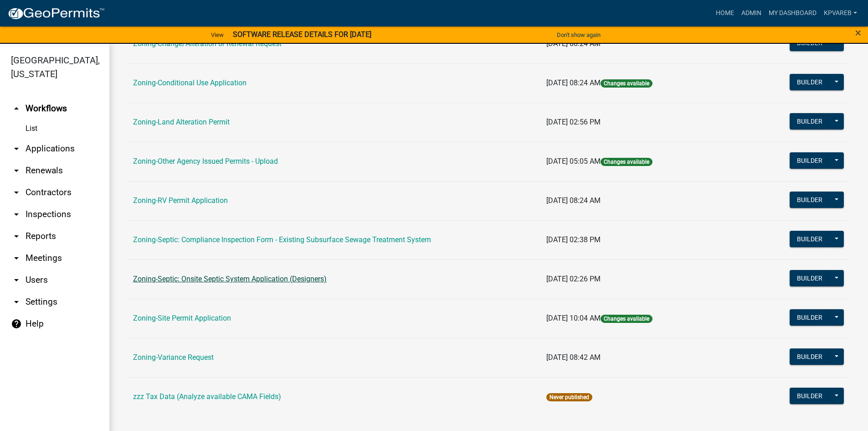  What do you see at coordinates (189, 82) in the screenshot?
I see `a: Zoning-Conditional Use Application` at bounding box center [189, 82].